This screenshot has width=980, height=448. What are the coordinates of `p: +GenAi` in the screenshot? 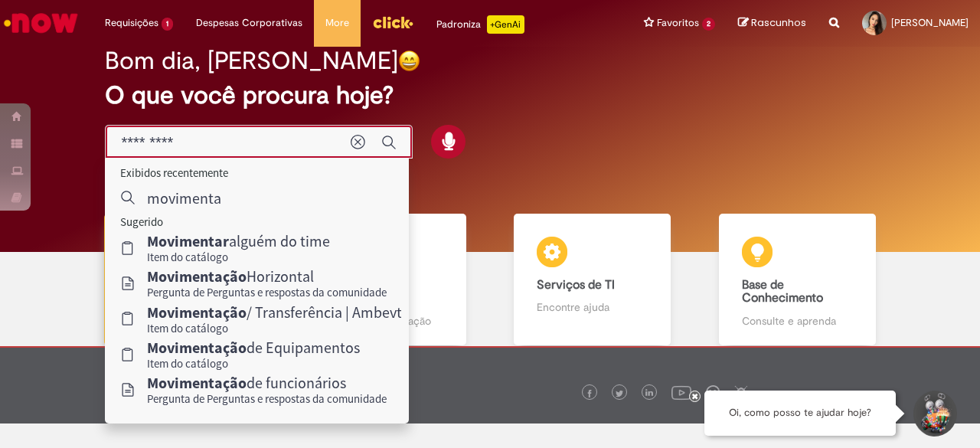 It's located at (506, 24).